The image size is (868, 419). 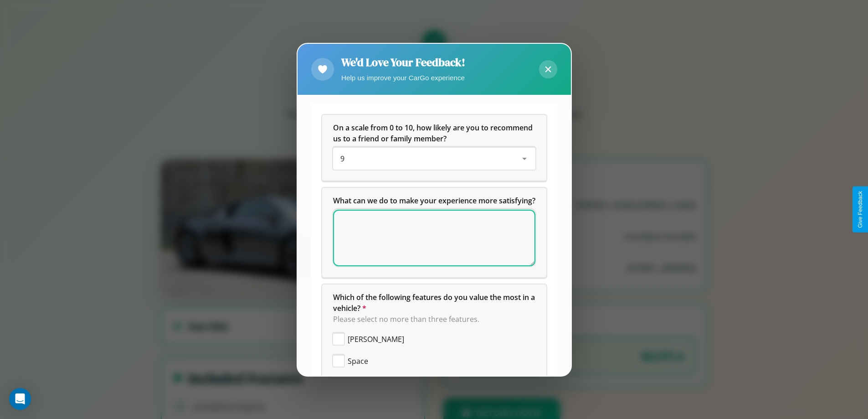 What do you see at coordinates (358, 361) in the screenshot?
I see `span: Space` at bounding box center [358, 361].